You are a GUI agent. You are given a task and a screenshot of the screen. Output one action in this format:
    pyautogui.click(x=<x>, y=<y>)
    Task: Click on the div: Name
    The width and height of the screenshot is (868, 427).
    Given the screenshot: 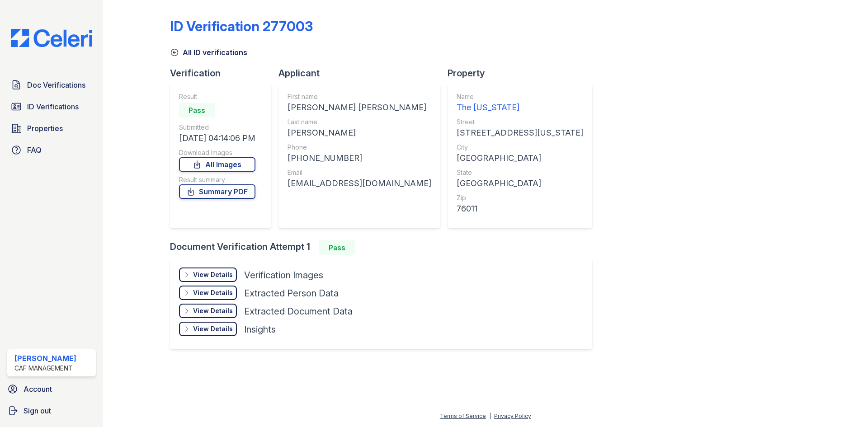 What is the action you would take?
    pyautogui.click(x=520, y=96)
    